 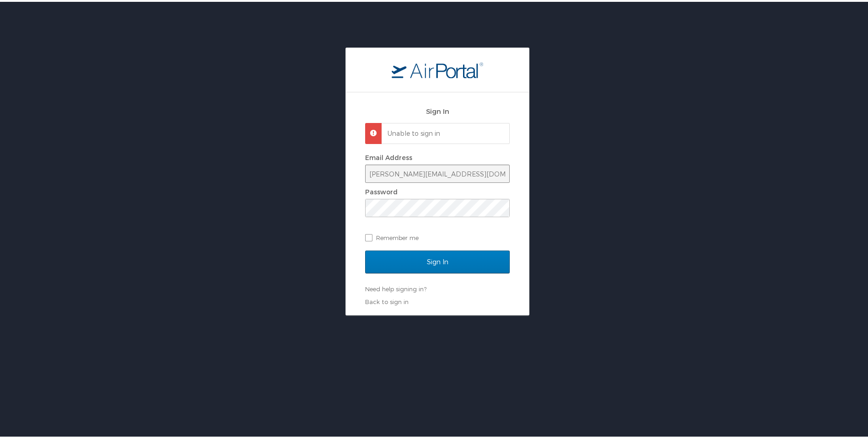 What do you see at coordinates (437, 68) in the screenshot?
I see `img: logo` at bounding box center [437, 68].